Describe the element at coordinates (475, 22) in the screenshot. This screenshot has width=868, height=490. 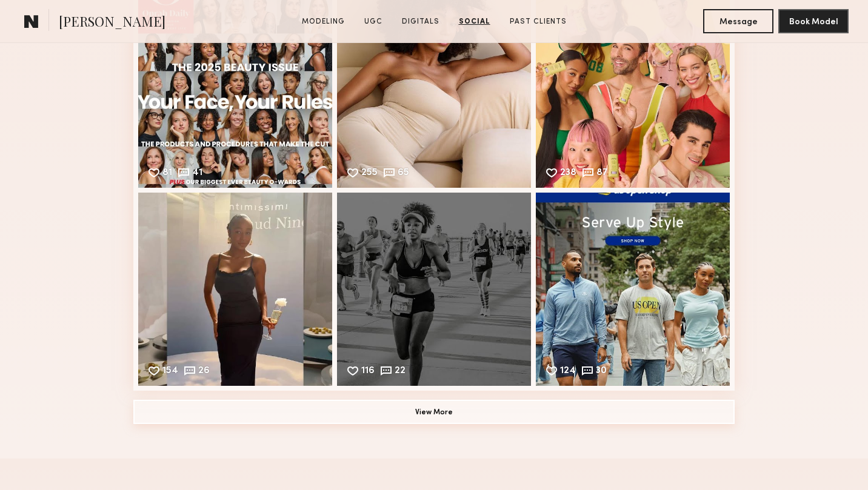
I see `a: Social` at that location.